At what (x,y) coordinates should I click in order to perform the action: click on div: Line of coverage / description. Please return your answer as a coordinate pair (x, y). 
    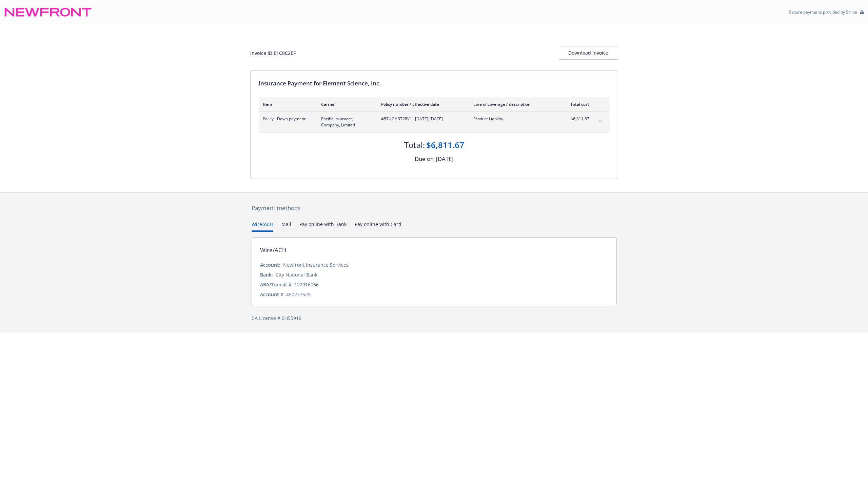
    Looking at the image, I should click on (513, 104).